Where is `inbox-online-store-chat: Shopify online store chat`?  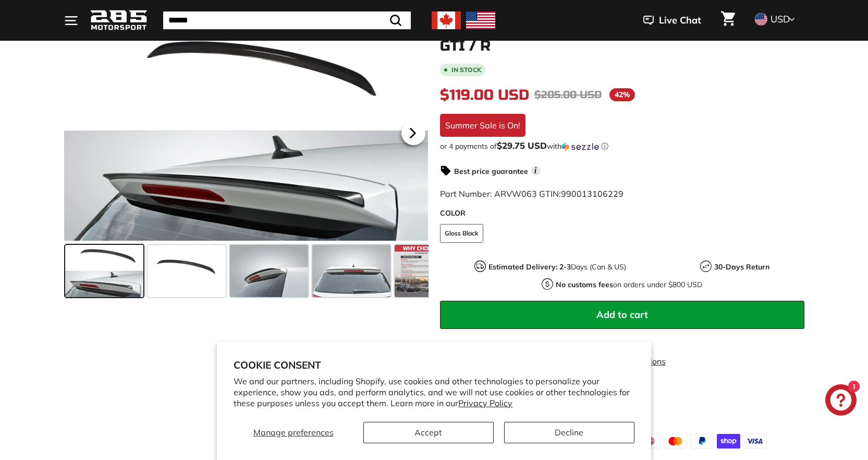
inbox-online-store-chat: Shopify online store chat is located at coordinates (841, 401).